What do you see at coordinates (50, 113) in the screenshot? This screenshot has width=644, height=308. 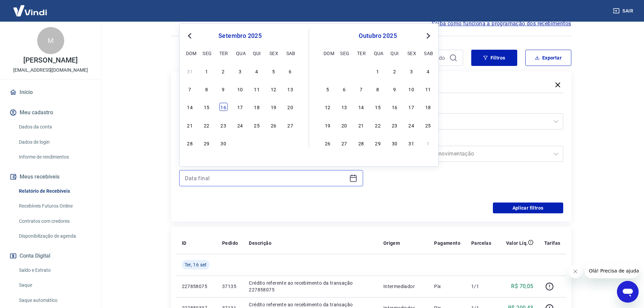 I see `button: Meu cadastro` at bounding box center [50, 113].